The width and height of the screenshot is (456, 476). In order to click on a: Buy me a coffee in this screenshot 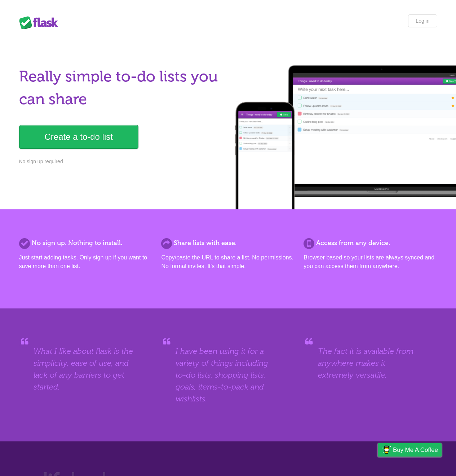, I will do `click(409, 450)`.